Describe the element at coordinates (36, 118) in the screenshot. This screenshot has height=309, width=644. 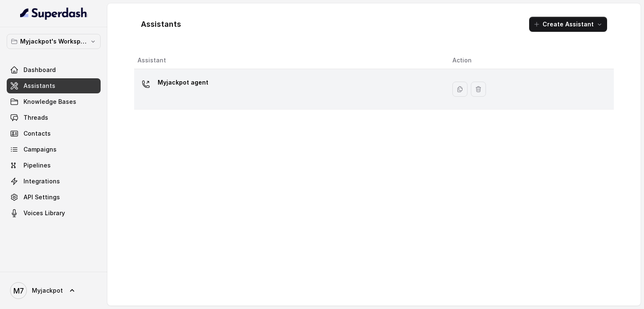
I see `span: Threads` at that location.